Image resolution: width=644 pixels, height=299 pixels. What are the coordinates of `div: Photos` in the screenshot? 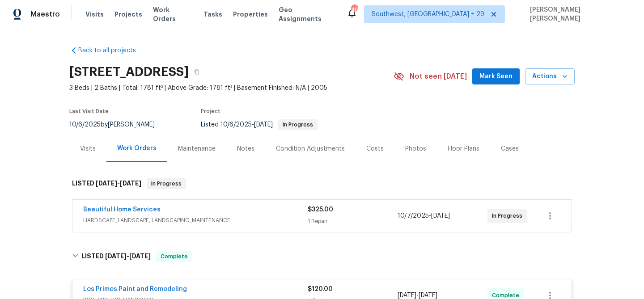 It's located at (415, 149).